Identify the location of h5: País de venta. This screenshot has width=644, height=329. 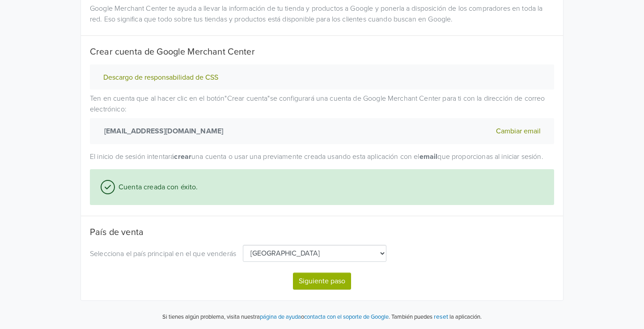
(322, 232).